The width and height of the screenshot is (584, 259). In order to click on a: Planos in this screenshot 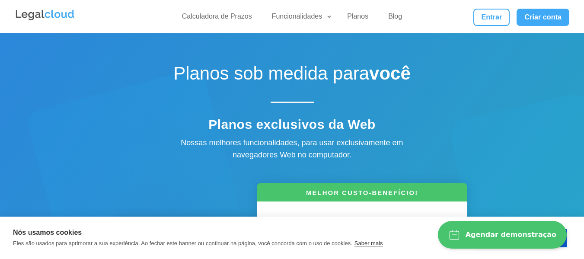, I will do `click(358, 18)`.